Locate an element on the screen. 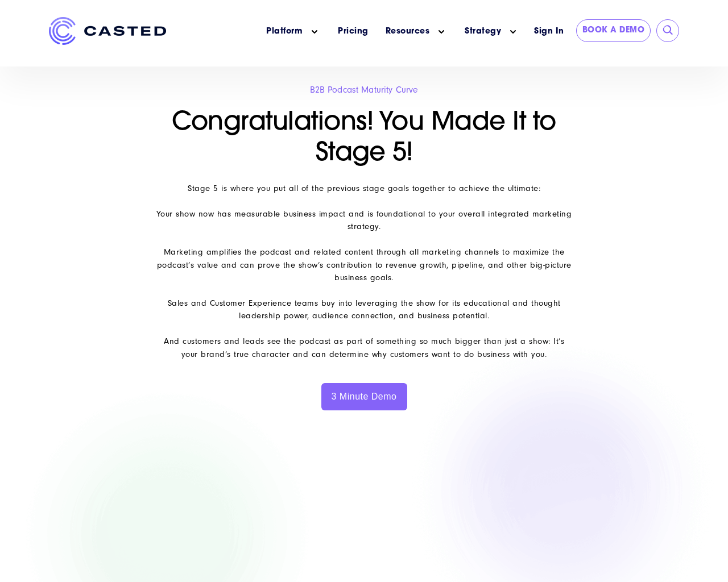 The height and width of the screenshot is (582, 728). h1: Congratulations! You Made It to Stage 5! is located at coordinates (364, 139).